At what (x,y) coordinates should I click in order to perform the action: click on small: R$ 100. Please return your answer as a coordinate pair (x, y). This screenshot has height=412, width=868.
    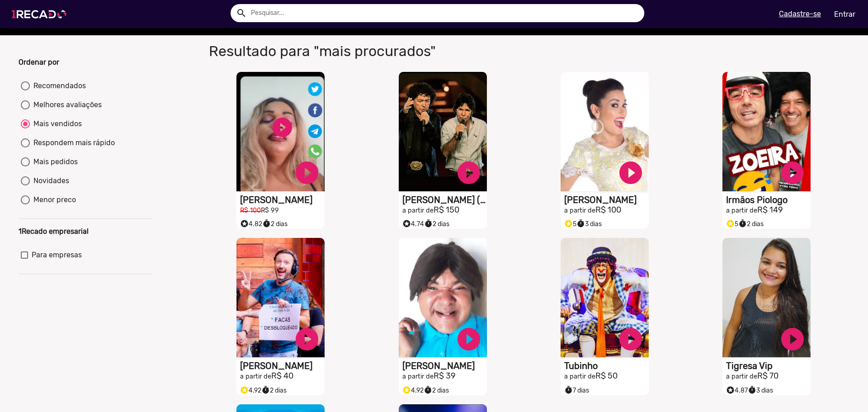
    Looking at the image, I should click on (250, 210).